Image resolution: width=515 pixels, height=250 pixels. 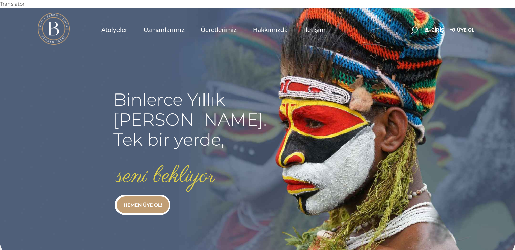 What do you see at coordinates (114, 30) in the screenshot?
I see `a: Atölyeler` at bounding box center [114, 30].